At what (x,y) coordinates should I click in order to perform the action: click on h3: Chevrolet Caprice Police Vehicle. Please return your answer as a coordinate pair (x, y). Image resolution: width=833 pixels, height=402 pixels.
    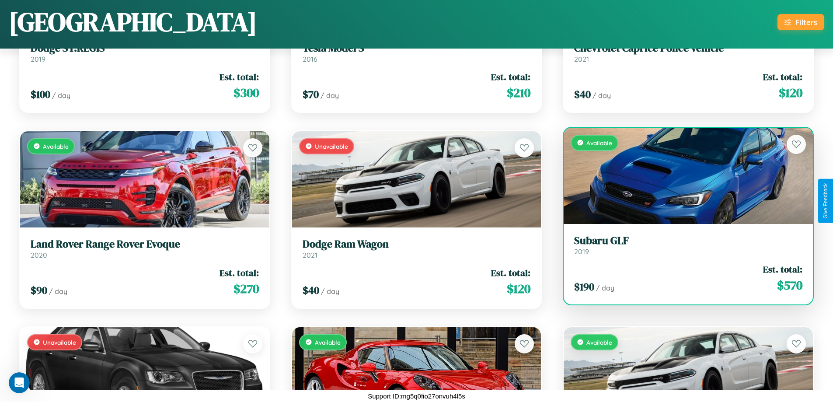
    Looking at the image, I should click on (689, 48).